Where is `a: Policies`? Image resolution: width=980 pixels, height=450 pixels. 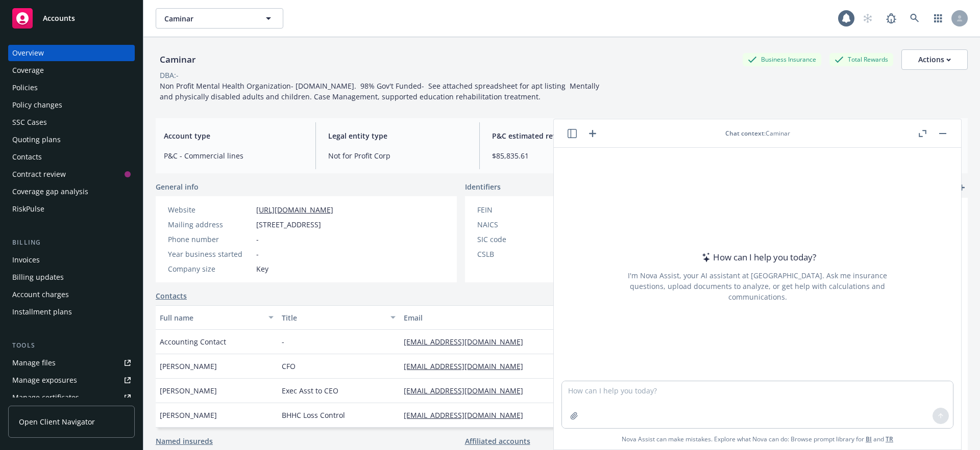 a: Policies is located at coordinates (71, 88).